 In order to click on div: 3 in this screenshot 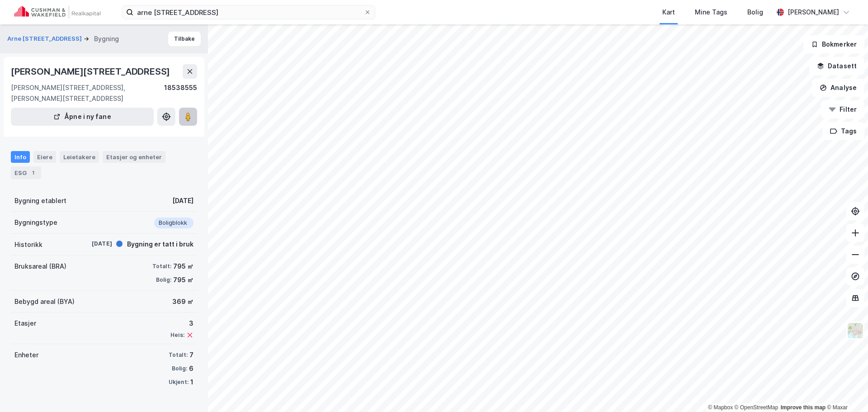, I will do `click(182, 323)`.